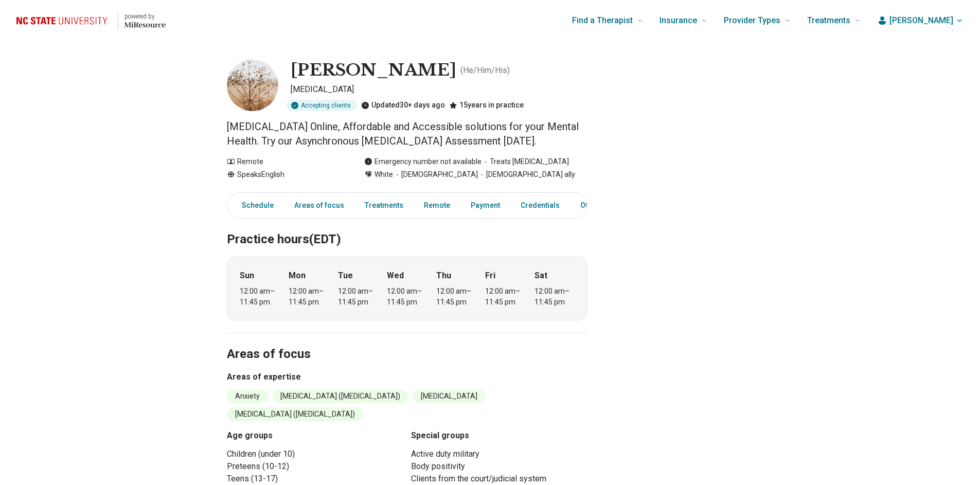  Describe the element at coordinates (407, 227) in the screenshot. I see `h2: Practice hours (EDT)` at that location.